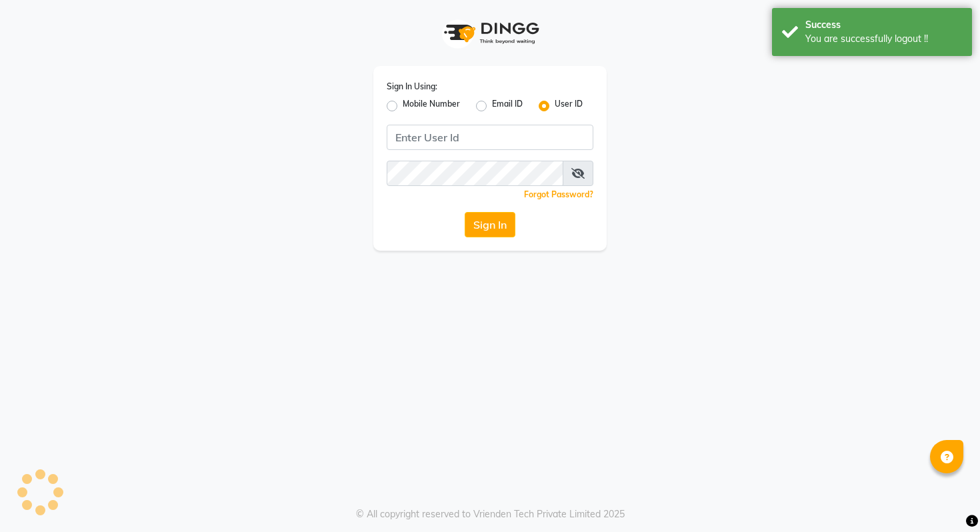 The width and height of the screenshot is (980, 532). What do you see at coordinates (883, 25) in the screenshot?
I see `div: Success` at bounding box center [883, 25].